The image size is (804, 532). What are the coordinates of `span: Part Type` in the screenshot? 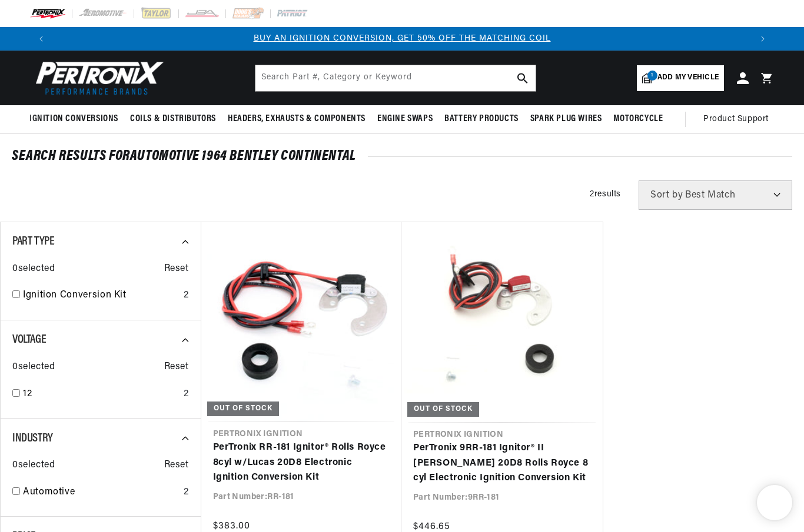 It's located at (33, 242).